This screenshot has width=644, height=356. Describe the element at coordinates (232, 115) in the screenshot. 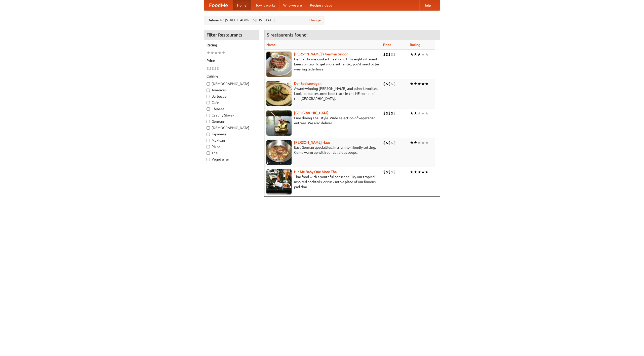

I see `label: Czech / Slovak` at that location.